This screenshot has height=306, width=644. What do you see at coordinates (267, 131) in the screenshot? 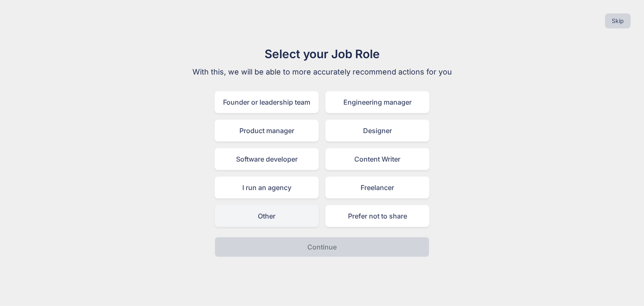
I see `div: Product manager` at bounding box center [267, 131].